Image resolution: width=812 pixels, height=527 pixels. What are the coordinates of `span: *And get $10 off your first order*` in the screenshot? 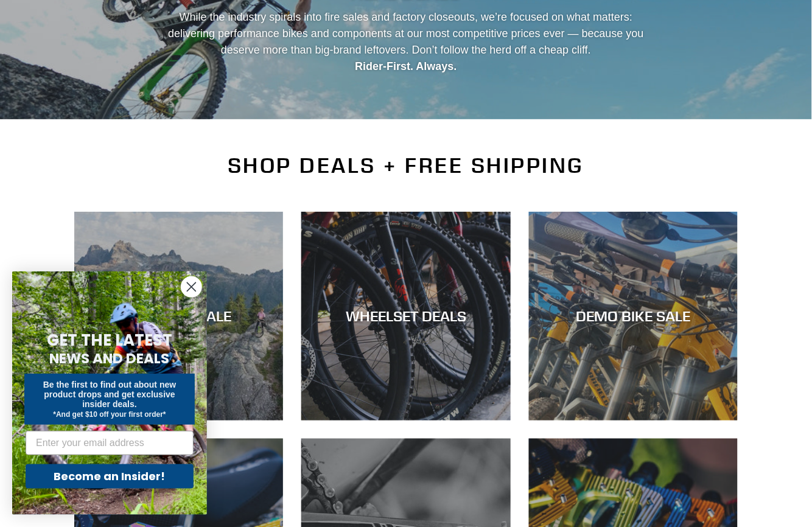 It's located at (109, 415).